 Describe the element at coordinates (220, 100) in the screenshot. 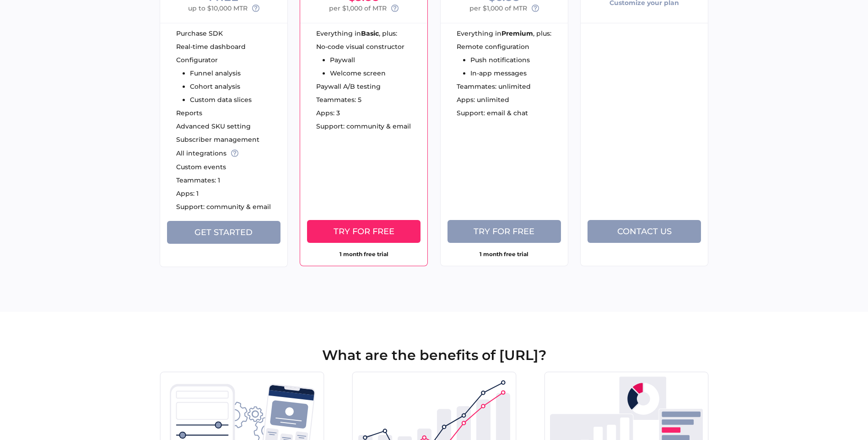

I see `li: Custom data slices` at that location.